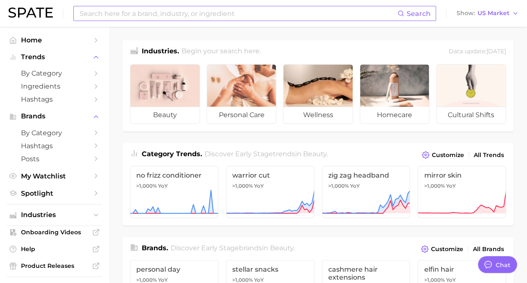  I want to click on span: Show, so click(466, 13).